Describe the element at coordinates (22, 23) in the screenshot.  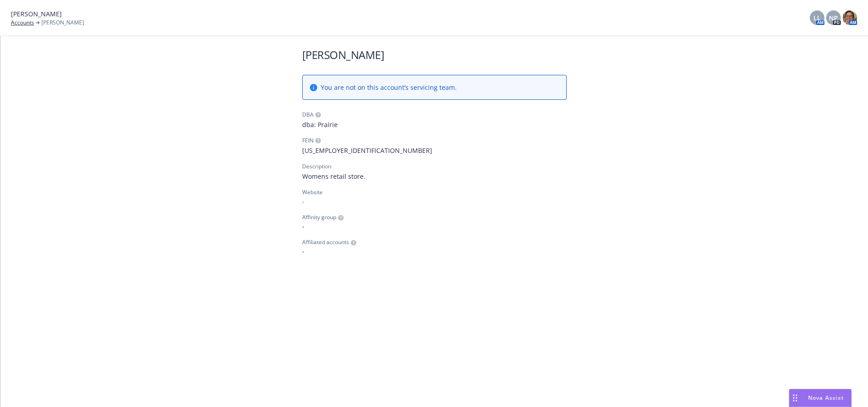
I see `a: Accounts` at that location.